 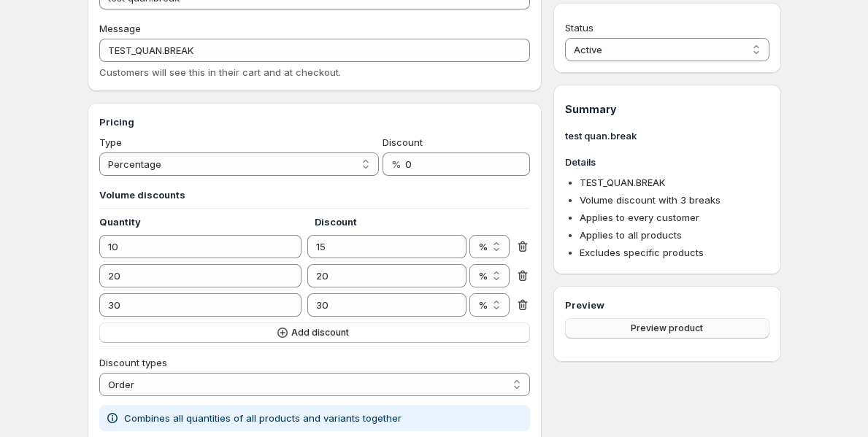 I want to click on span: TEST_QUAN.BREAK, so click(x=622, y=182).